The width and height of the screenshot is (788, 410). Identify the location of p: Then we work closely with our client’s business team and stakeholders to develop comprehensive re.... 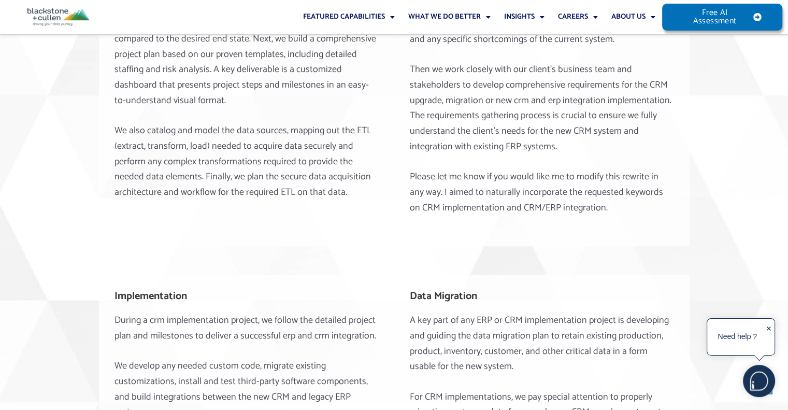
(542, 108).